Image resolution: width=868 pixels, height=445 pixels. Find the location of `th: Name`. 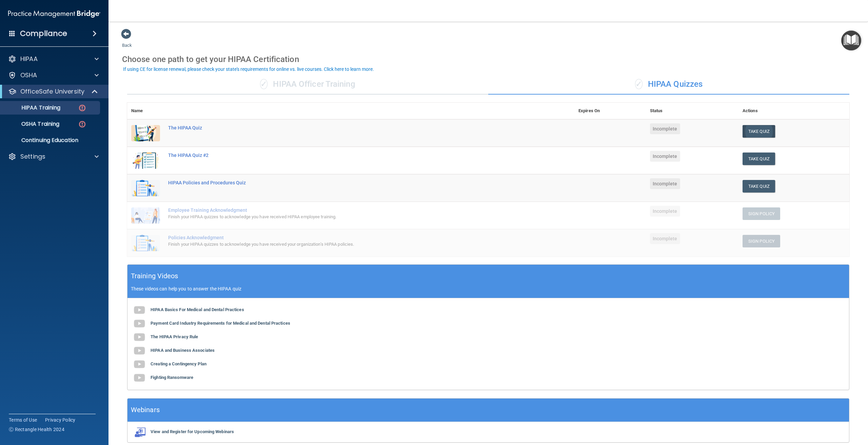

th: Name is located at coordinates (146, 111).